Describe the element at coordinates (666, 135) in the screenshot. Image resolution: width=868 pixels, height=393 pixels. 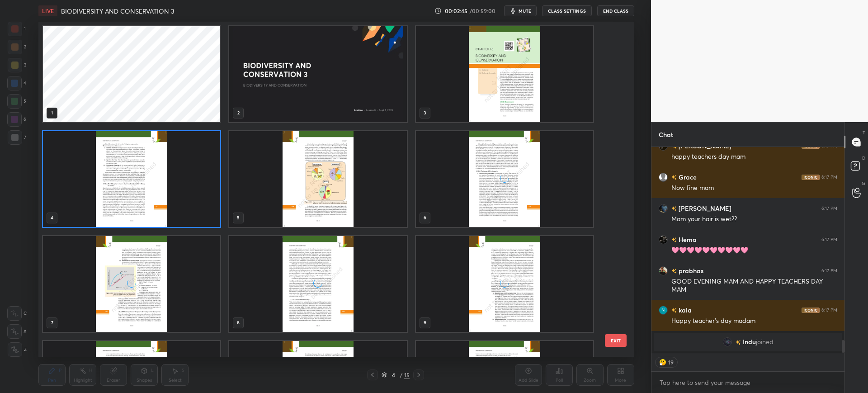
I see `p: Chat` at that location.